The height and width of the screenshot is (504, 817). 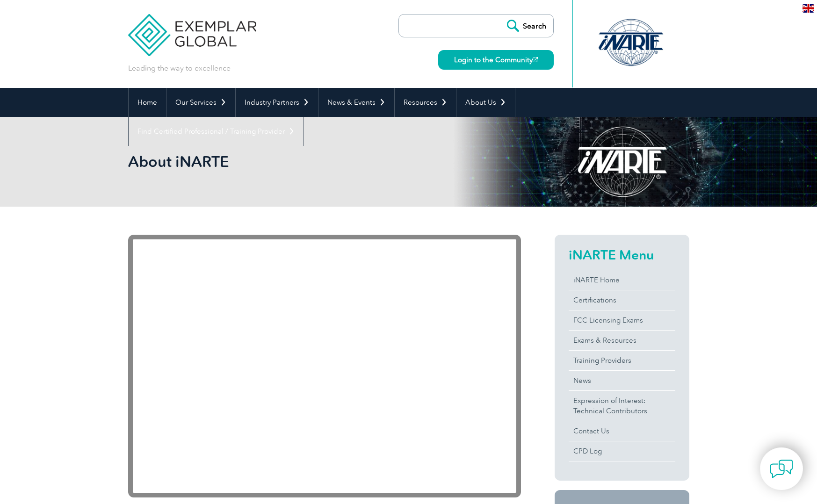 What do you see at coordinates (324, 161) in the screenshot?
I see `h2: About iNARTE` at bounding box center [324, 161].